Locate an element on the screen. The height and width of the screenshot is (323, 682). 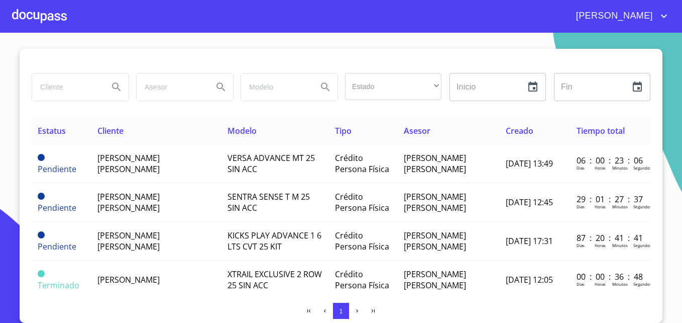
span: Tipo is located at coordinates (343, 131).